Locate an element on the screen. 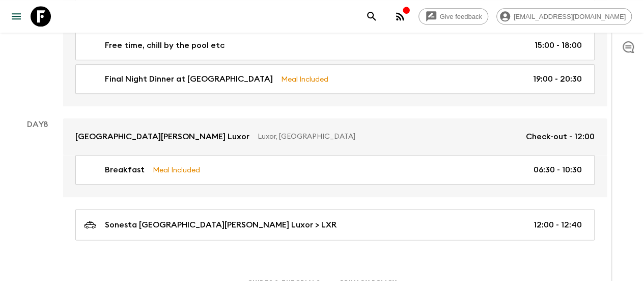 The image size is (644, 281). p: Day 8 is located at coordinates (38, 124).